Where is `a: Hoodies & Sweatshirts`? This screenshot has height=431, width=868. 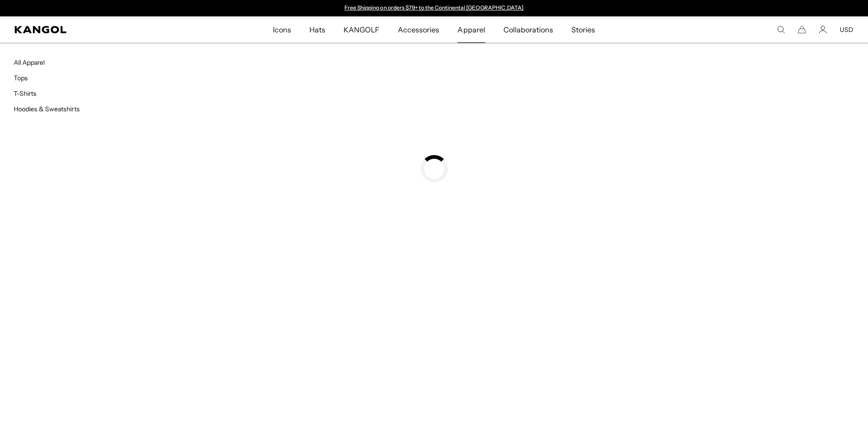 a: Hoodies & Sweatshirts is located at coordinates (47, 109).